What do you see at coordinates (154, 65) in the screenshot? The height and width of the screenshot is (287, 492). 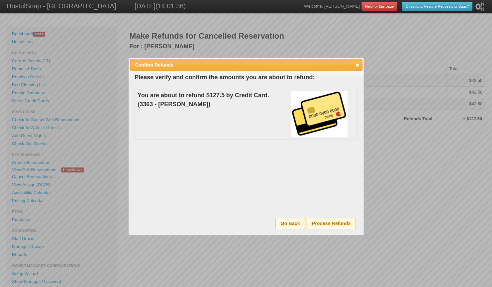 I see `span: Confirm Refunds` at bounding box center [154, 65].